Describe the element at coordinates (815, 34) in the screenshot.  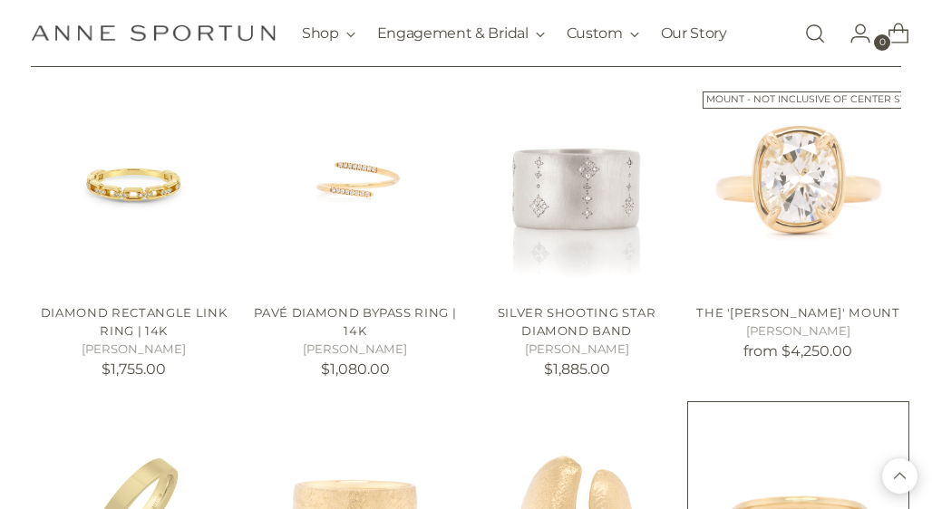
I see `a: Open search modal` at that location.